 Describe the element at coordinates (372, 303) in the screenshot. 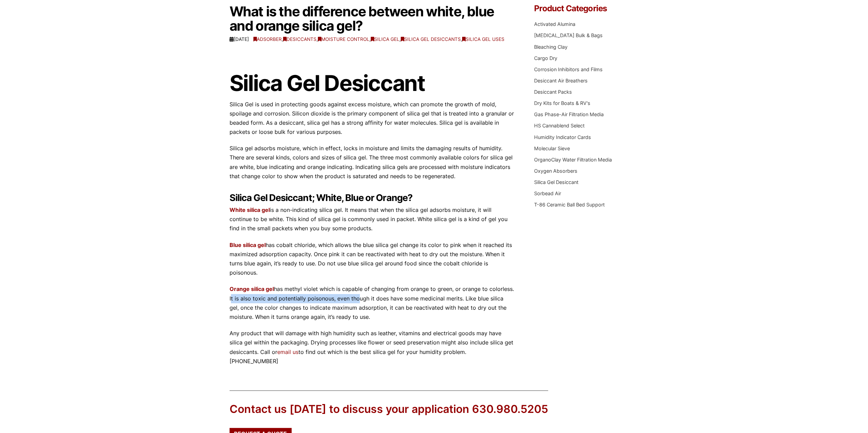

I see `p: has methyl violet which is capable of changing from orange to green, or orange to colorless. It i...` at that location.